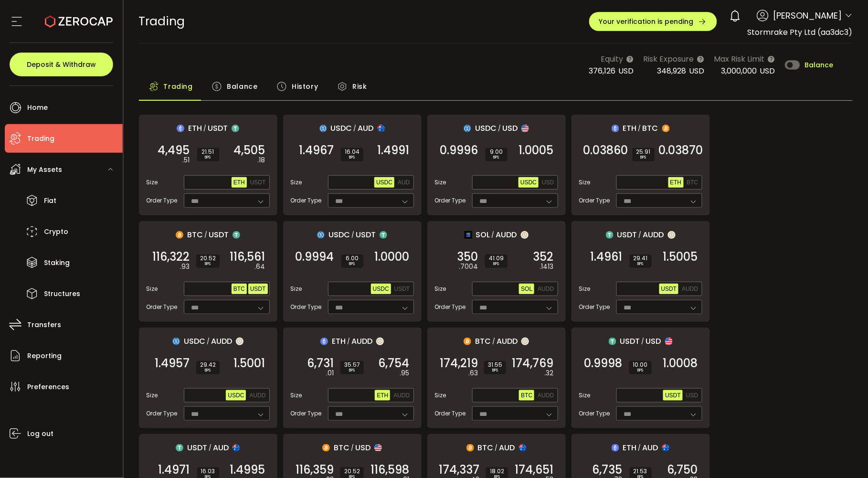 Image resolution: width=868 pixels, height=478 pixels. Describe the element at coordinates (262, 160) in the screenshot. I see `em: .18` at that location.